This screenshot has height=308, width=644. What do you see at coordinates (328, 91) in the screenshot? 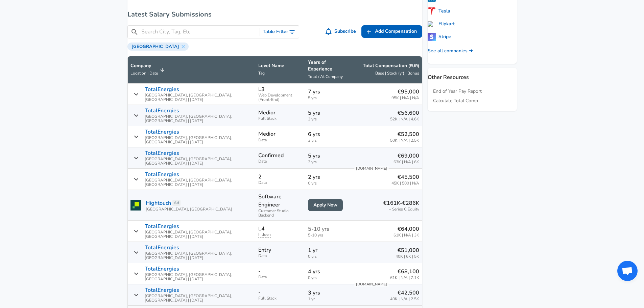
I see `p: 7 yrs` at bounding box center [328, 91].